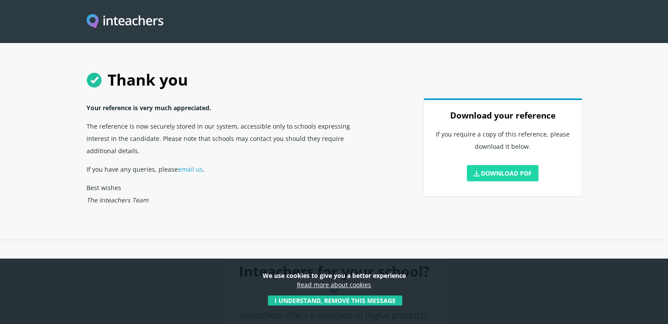 The width and height of the screenshot is (668, 324). What do you see at coordinates (503, 143) in the screenshot?
I see `p: If you require a copy of this reference, please download it below.` at bounding box center [503, 143].